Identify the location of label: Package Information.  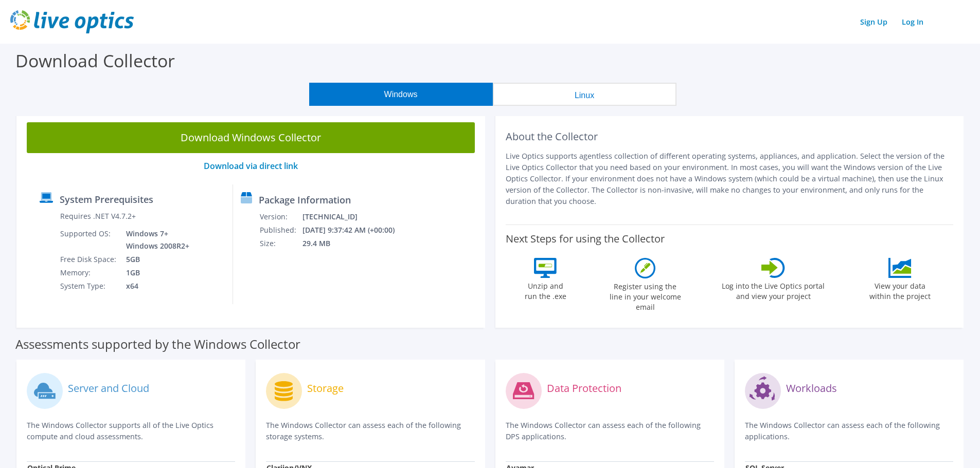
(305, 200).